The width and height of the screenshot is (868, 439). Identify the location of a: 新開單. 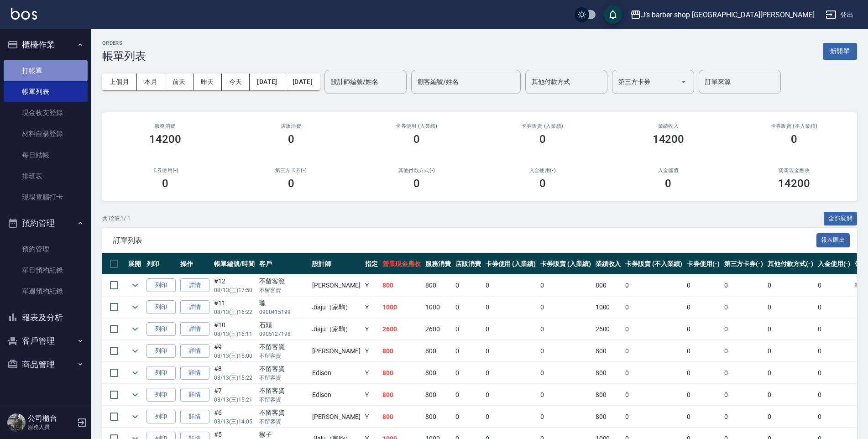
(840, 50).